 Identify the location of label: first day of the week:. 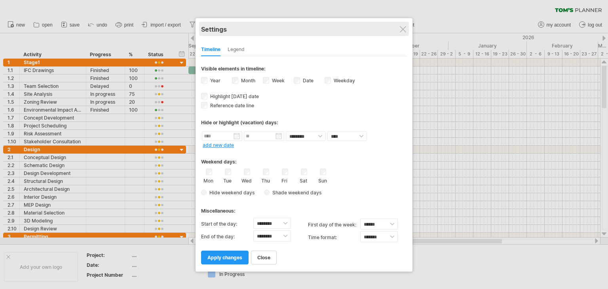
(334, 225).